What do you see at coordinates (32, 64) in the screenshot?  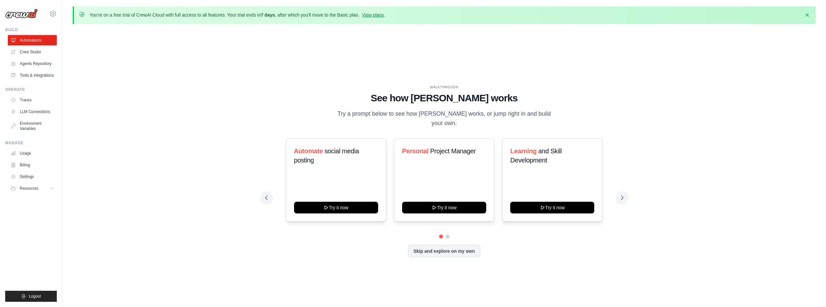 I see `a: Agents Repository` at bounding box center [32, 64].